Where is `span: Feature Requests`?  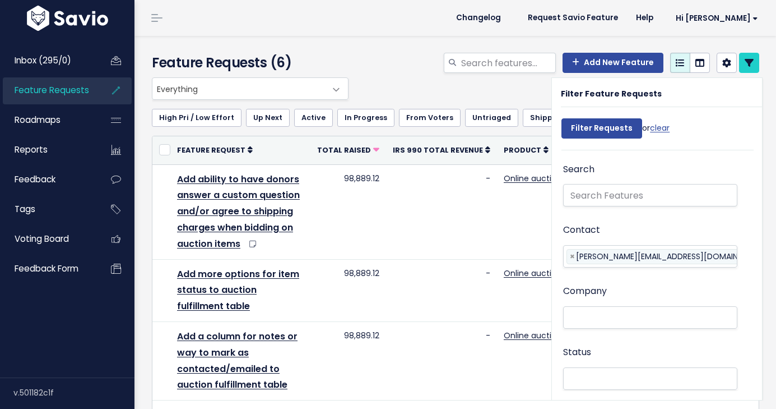 span: Feature Requests is located at coordinates (52, 90).